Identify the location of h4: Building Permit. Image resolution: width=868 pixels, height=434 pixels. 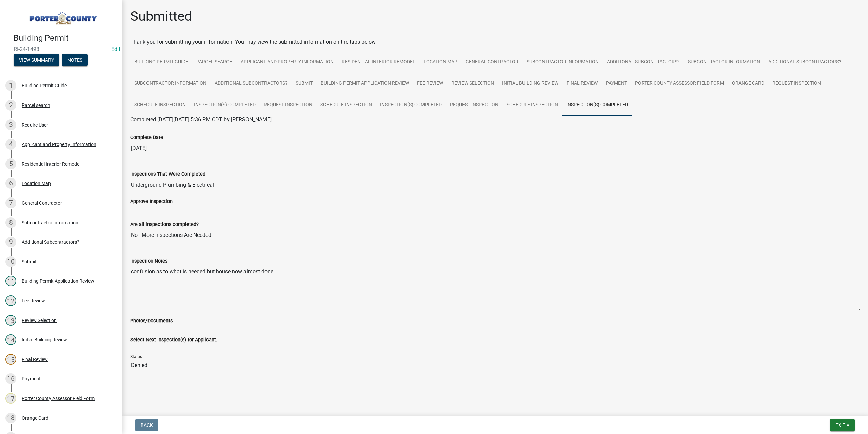
(65, 38).